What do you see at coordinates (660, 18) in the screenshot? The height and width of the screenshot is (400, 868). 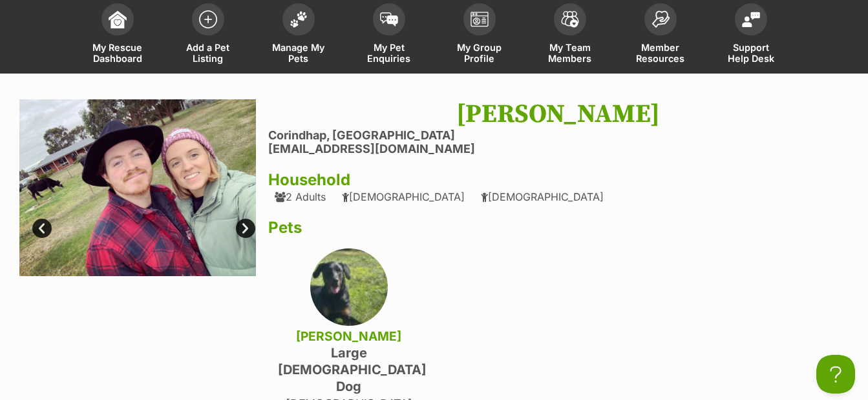 I see `img: member-resources-icon-8e73f808a243e03378d46382f2149f9095a855e16c252ad45f914b54edf8863c.svg` at bounding box center [660, 18].